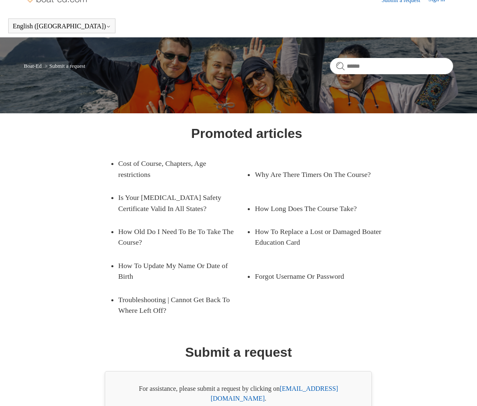 Image resolution: width=477 pixels, height=406 pixels. What do you see at coordinates (176, 237) in the screenshot?
I see `a: How Old Do I Need To Be To Take The Course?` at bounding box center [176, 237].